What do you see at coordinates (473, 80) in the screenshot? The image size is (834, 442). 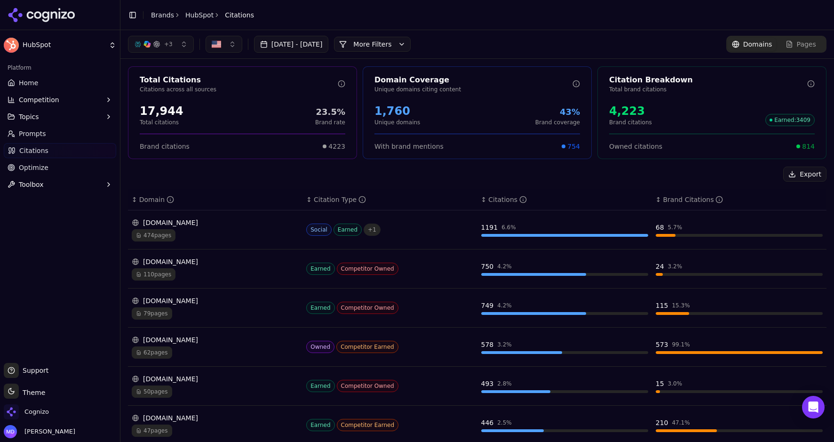 I see `div: Domain Coverage` at bounding box center [473, 80].